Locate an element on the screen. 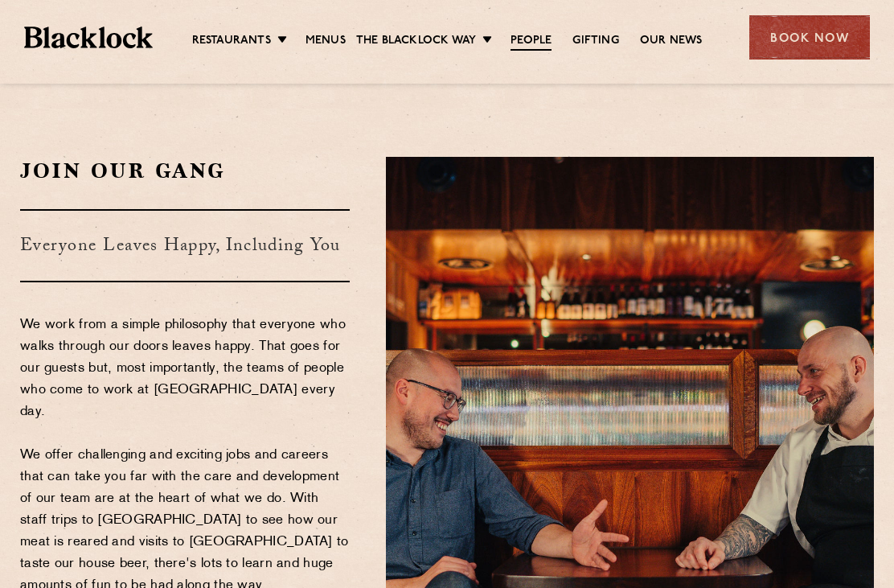 The height and width of the screenshot is (588, 894). a: Menus is located at coordinates (326, 41).